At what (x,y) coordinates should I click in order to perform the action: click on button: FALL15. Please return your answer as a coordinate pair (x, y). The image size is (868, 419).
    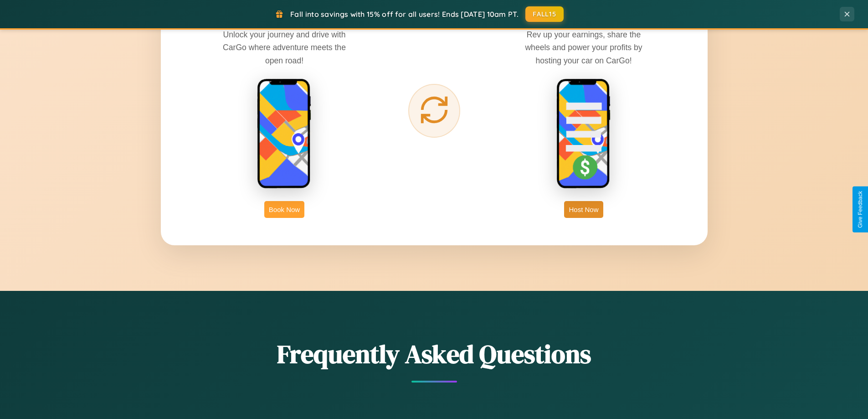
    Looking at the image, I should click on (544, 14).